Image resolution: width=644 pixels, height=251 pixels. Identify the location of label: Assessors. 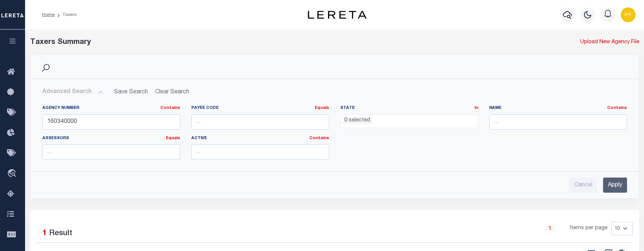
(112, 138).